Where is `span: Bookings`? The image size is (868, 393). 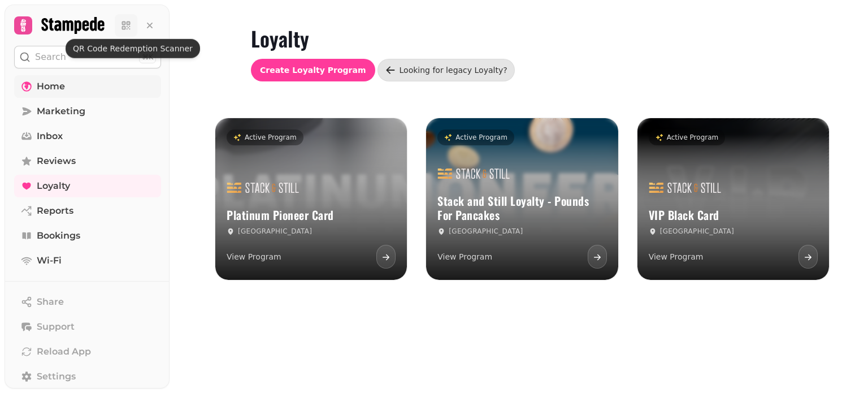 span: Bookings is located at coordinates (58, 236).